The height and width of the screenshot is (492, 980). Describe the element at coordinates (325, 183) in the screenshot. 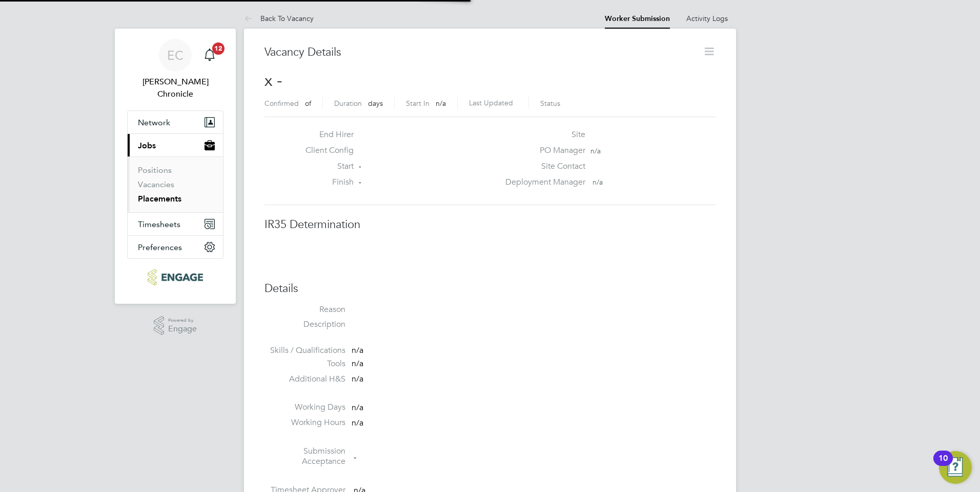

I see `label: Finish` at that location.